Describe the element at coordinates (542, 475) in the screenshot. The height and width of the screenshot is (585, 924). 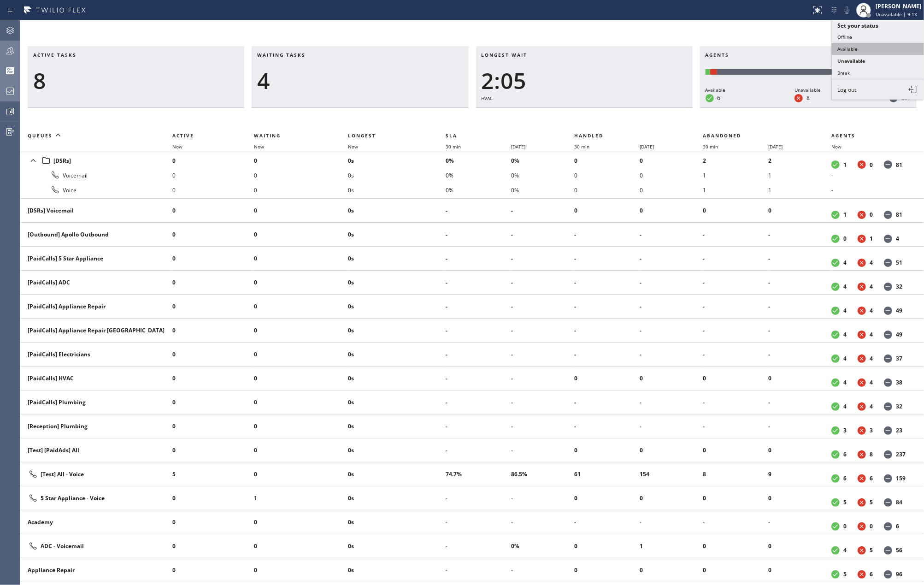
I see `li: 86.5%` at that location.